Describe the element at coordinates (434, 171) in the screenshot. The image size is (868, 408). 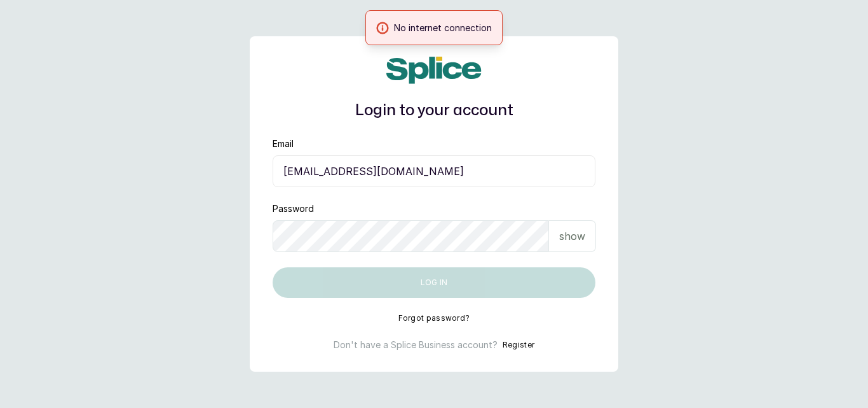
I see `input: email@acme.com` at that location.